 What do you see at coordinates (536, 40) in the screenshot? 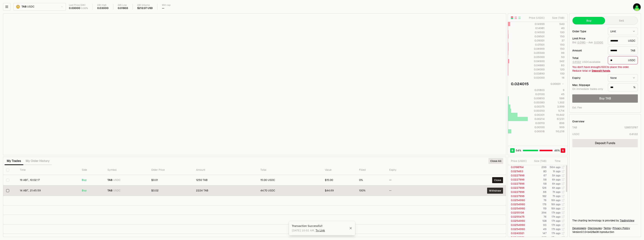
I see `div: 0.09001` at bounding box center [536, 40].